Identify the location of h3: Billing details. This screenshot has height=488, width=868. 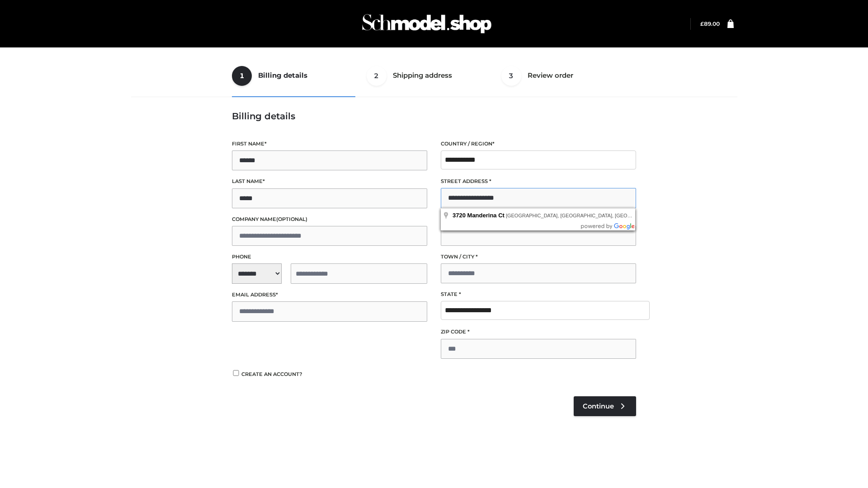
(434, 116).